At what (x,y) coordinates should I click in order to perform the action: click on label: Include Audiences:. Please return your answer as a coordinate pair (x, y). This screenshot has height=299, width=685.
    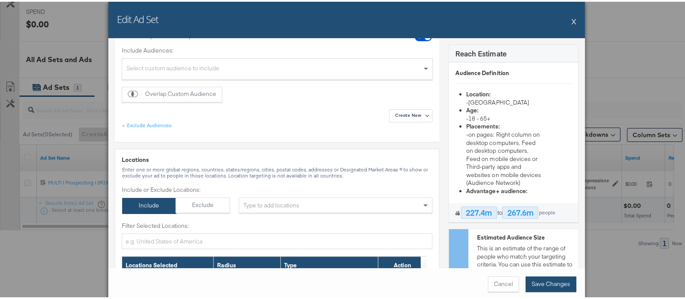
    Looking at the image, I should click on (277, 49).